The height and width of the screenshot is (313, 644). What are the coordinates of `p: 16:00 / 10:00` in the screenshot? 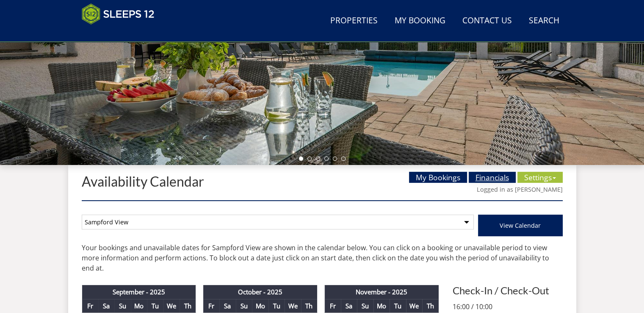 It's located at (507, 306).